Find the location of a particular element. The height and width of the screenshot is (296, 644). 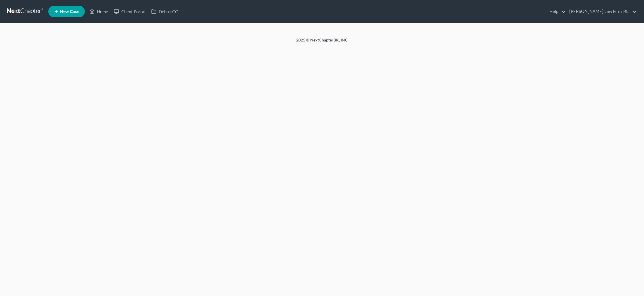

a: Client Portal is located at coordinates (130, 12).